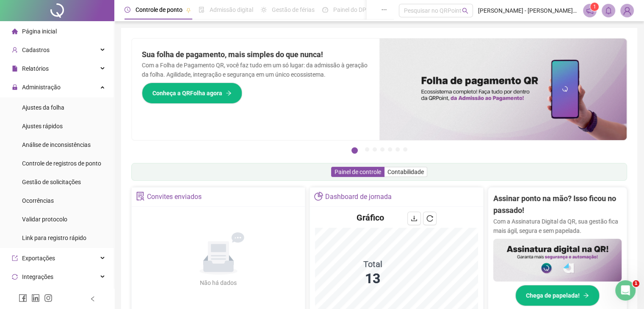 The image size is (644, 309). I want to click on span: notification, so click(590, 11).